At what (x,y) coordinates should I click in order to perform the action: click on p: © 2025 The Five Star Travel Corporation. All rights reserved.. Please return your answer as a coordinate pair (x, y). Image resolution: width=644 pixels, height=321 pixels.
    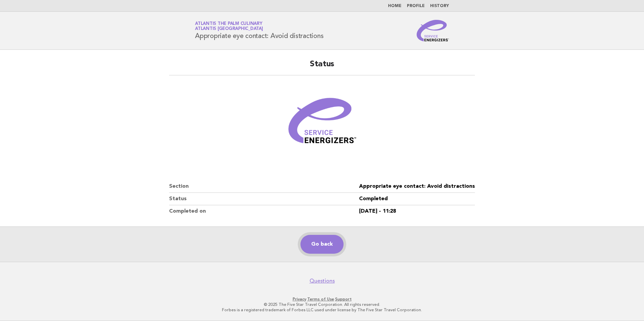
    Looking at the image, I should click on (322, 304).